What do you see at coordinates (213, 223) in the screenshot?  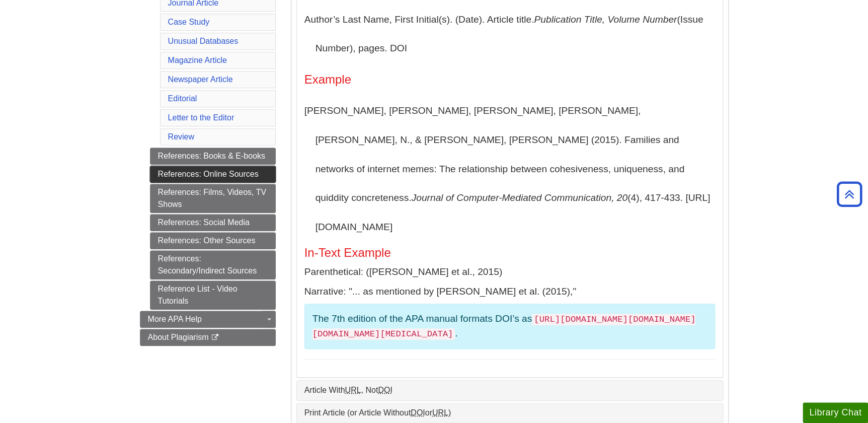 I see `a: References: Social Media` at bounding box center [213, 223].